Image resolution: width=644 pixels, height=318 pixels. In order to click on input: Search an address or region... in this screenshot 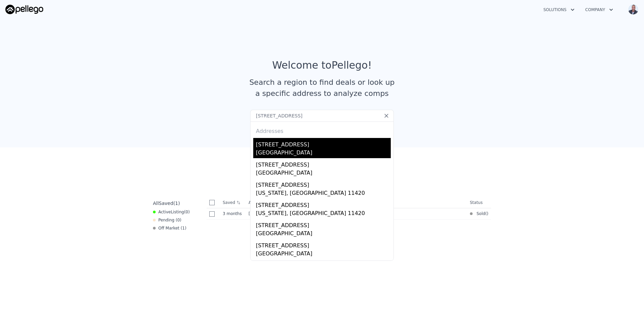, I will do `click(322, 115)`.